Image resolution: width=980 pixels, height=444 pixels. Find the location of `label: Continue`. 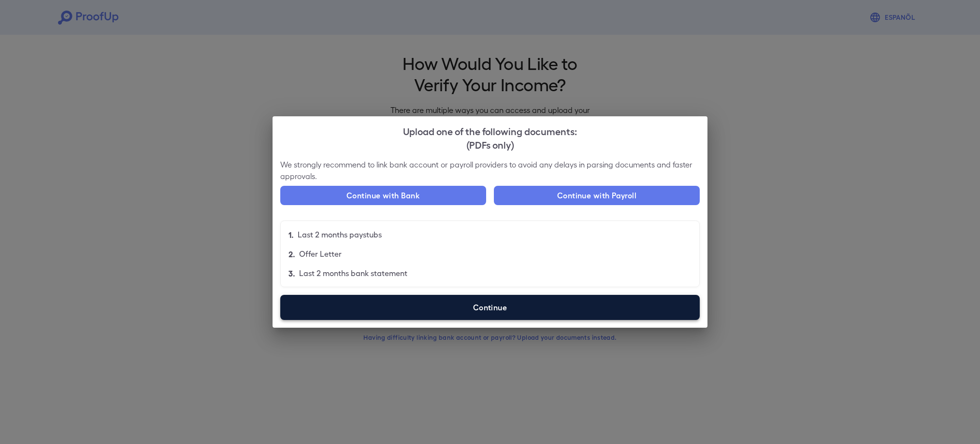

label: Continue is located at coordinates (490, 307).